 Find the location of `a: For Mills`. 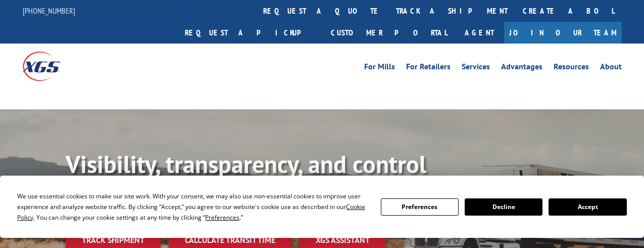

a: For Mills is located at coordinates (379, 69).